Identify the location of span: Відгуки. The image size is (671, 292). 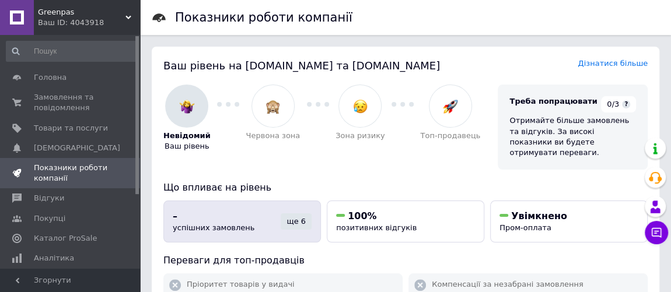
(49, 198).